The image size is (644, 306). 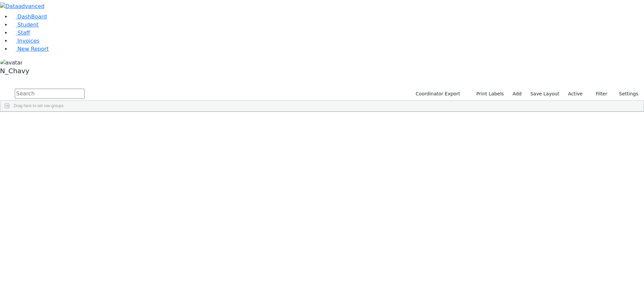 I want to click on a: Student, so click(x=24, y=24).